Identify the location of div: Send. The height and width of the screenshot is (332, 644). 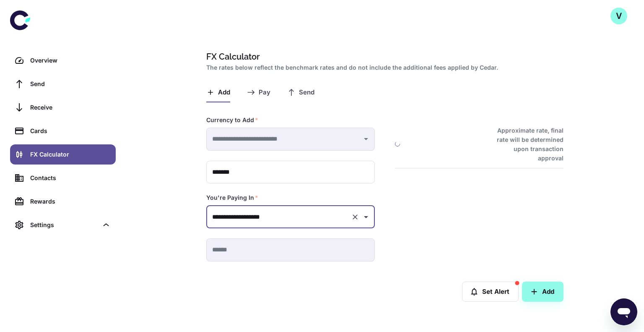
(70, 84).